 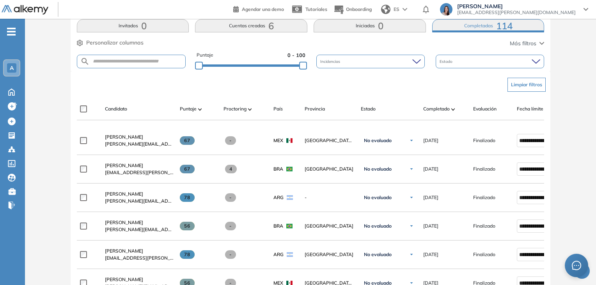 What do you see at coordinates (25, 10) in the screenshot?
I see `img: Logo` at bounding box center [25, 10].